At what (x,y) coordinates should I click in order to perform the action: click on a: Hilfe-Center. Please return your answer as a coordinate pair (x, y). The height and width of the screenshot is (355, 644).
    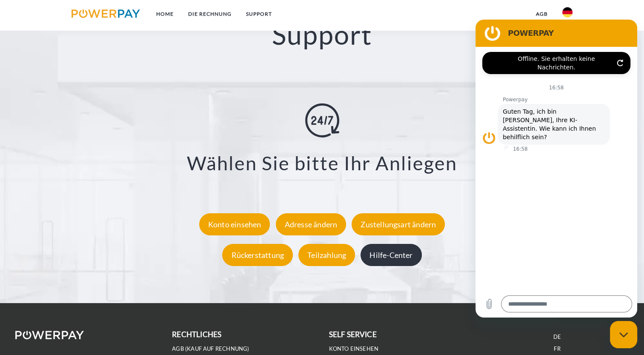
    Looking at the image, I should click on (391, 255).